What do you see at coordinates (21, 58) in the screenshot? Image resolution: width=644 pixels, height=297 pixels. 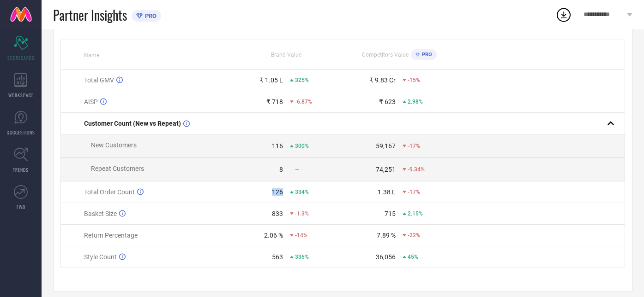 I see `span: SCORECARDS` at bounding box center [21, 58].